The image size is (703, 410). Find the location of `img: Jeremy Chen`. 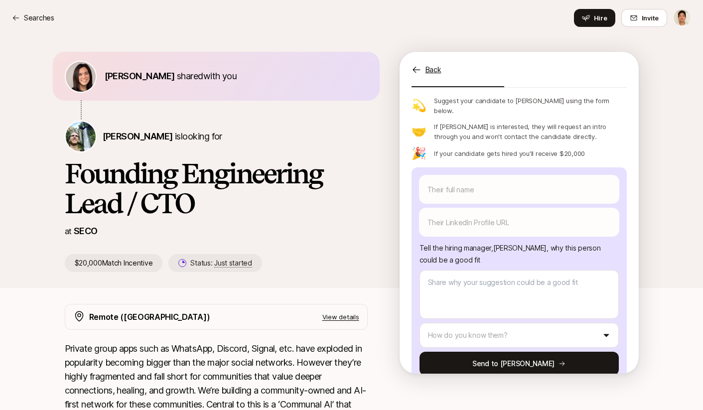

img: Jeremy Chen is located at coordinates (682, 18).